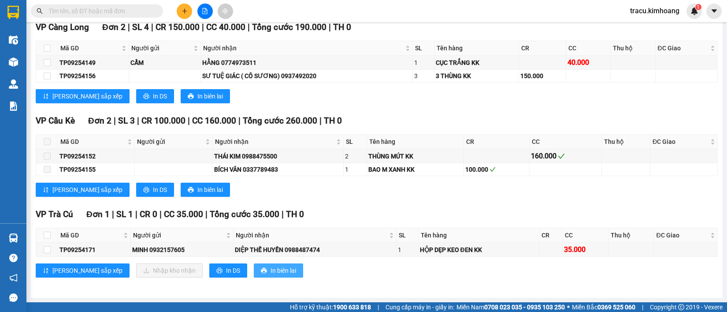 The height and width of the screenshot is (312, 727). Describe the element at coordinates (307, 76) in the screenshot. I see `div: SƯ TUỆ GIÁC ( CÔ SƯƠNG) 0937492020` at that location.